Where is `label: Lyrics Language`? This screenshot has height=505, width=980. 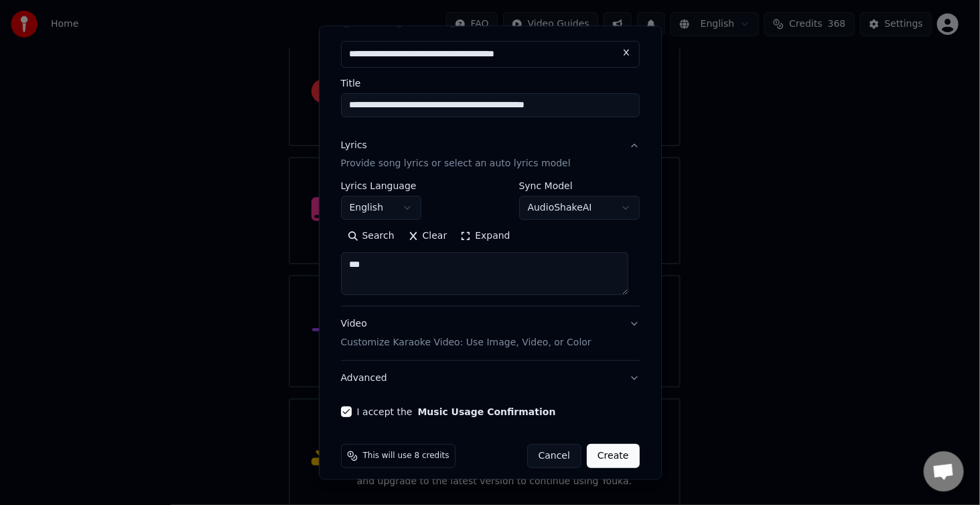
label: Lyrics Language is located at coordinates (381, 186).